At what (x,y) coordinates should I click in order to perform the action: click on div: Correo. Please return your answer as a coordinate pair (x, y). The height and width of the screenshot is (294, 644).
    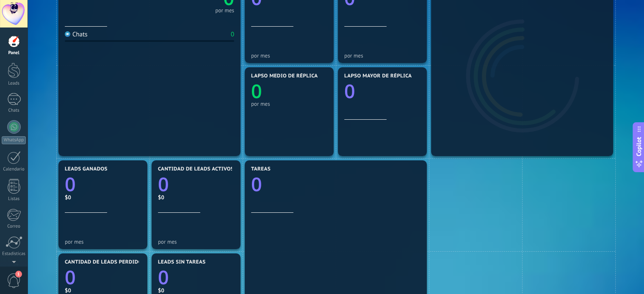
    Looking at the image, I should click on (14, 227).